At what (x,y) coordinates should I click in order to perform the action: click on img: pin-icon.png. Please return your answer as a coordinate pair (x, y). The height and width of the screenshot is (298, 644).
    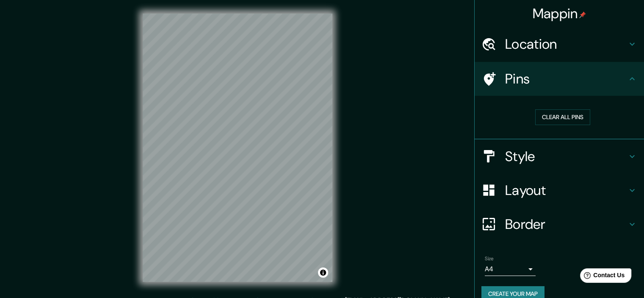
    Looking at the image, I should click on (582, 15).